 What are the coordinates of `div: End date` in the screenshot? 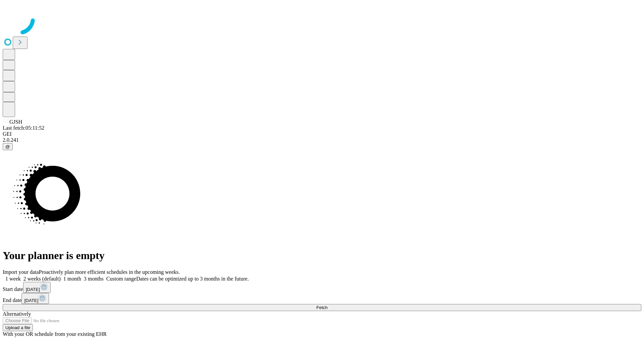 It's located at (322, 298).